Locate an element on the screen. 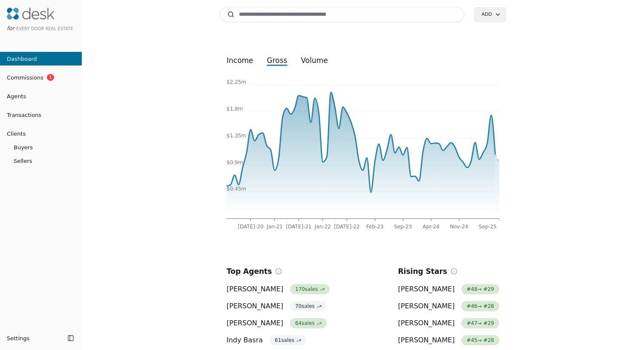 The width and height of the screenshot is (644, 350). span: 1 is located at coordinates (50, 78).